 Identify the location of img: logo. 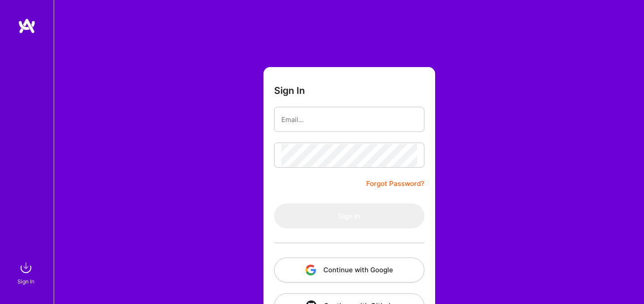
(27, 26).